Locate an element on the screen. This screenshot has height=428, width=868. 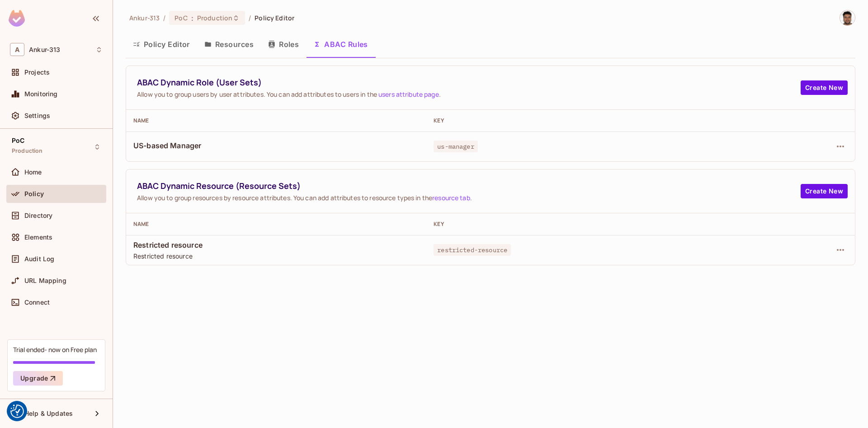
span: Settings is located at coordinates (37, 116).